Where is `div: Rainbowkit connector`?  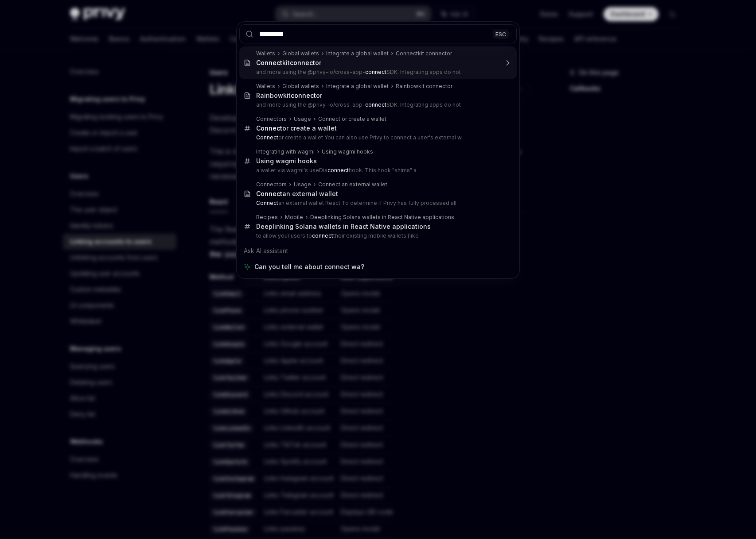
div: Rainbowkit connector is located at coordinates (424, 86).